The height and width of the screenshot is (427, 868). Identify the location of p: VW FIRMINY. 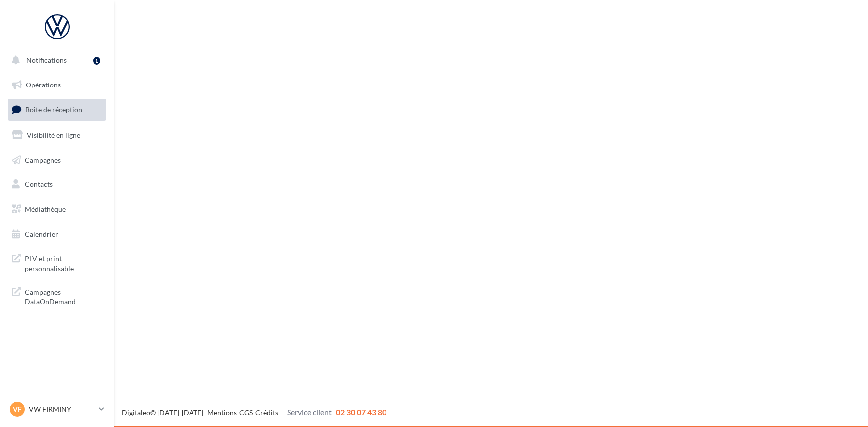
(62, 409).